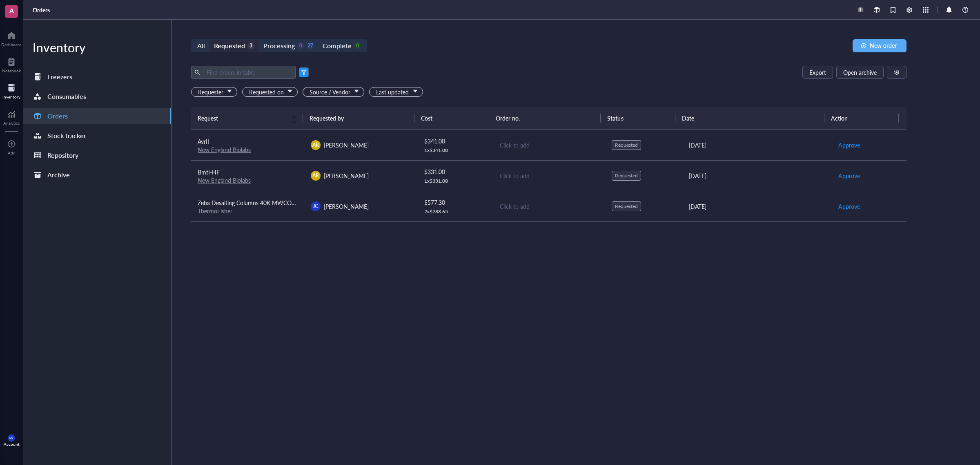 The height and width of the screenshot is (465, 980). Describe the element at coordinates (883, 45) in the screenshot. I see `span: New order` at that location.